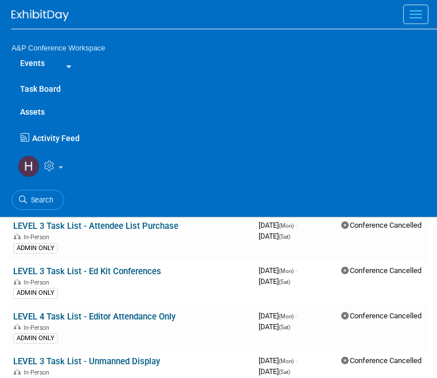  What do you see at coordinates (32, 63) in the screenshot?
I see `a: Events` at bounding box center [32, 63].